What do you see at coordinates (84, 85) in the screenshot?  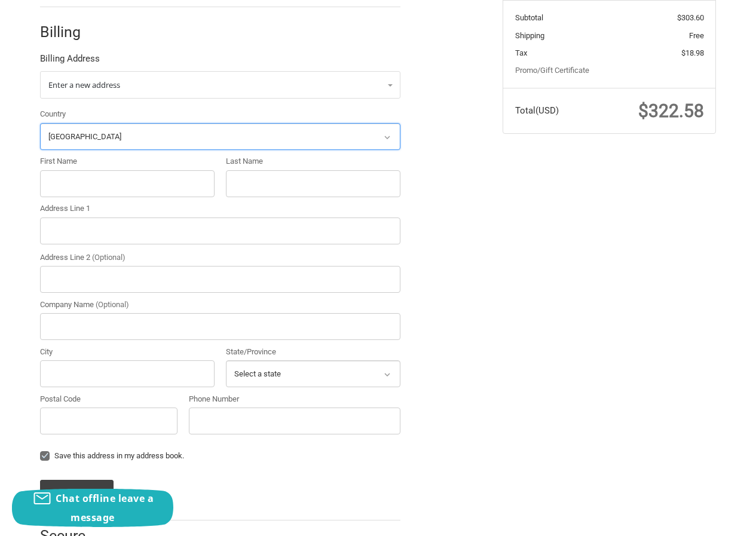 I see `span: Enter a new address` at bounding box center [84, 85].